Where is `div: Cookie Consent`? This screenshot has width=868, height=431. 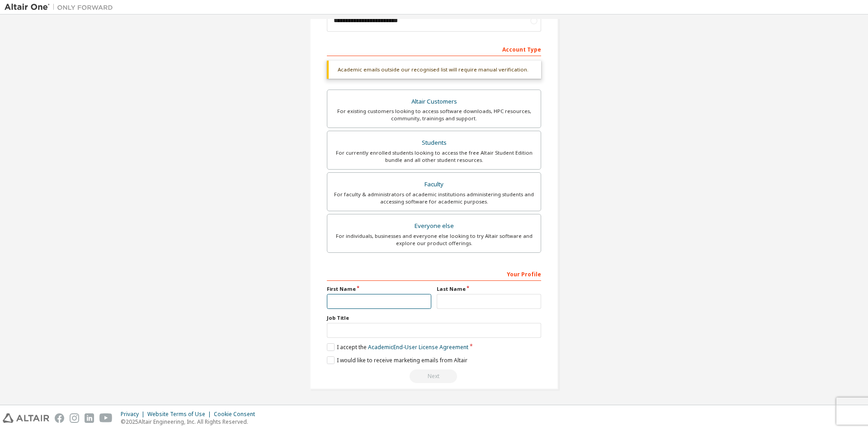 div: Cookie Consent is located at coordinates (237, 414).